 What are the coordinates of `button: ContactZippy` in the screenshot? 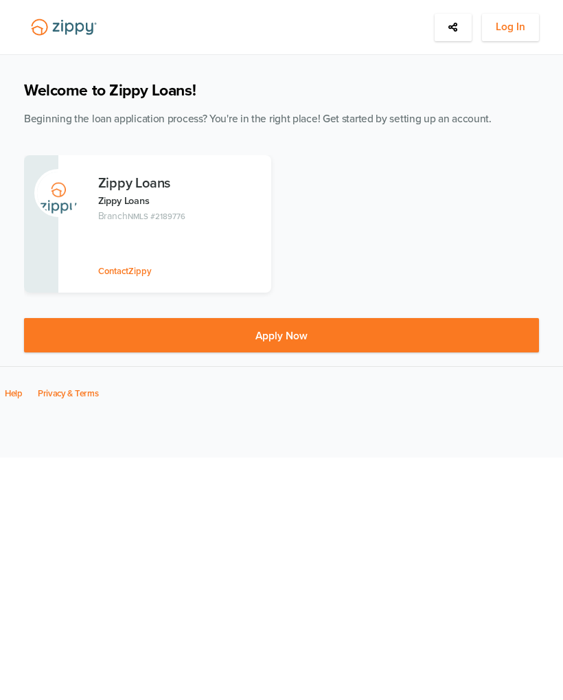 It's located at (125, 271).